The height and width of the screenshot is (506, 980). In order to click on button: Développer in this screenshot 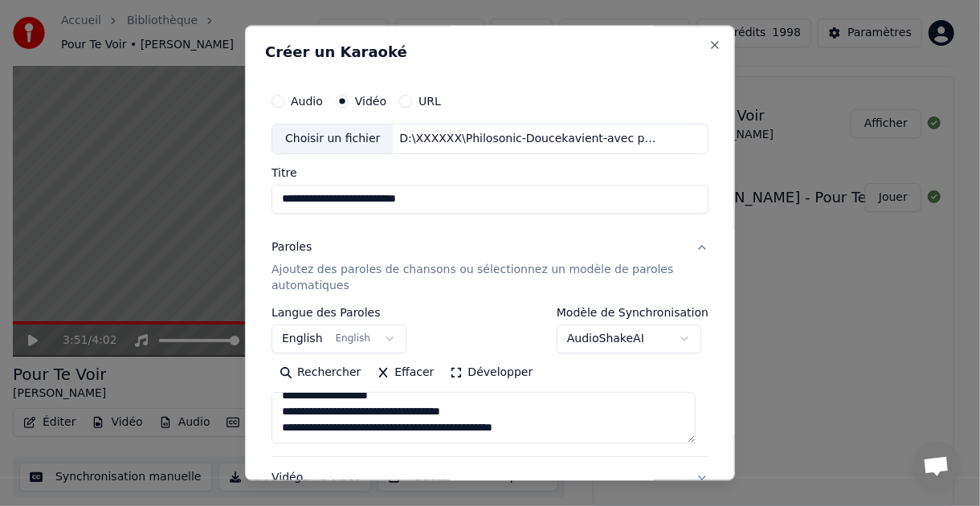, I will do `click(490, 373)`.